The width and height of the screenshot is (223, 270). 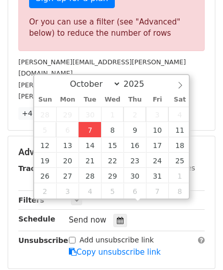 What do you see at coordinates (179, 129) in the screenshot?
I see `span: October 11, 2025` at bounding box center [179, 129].